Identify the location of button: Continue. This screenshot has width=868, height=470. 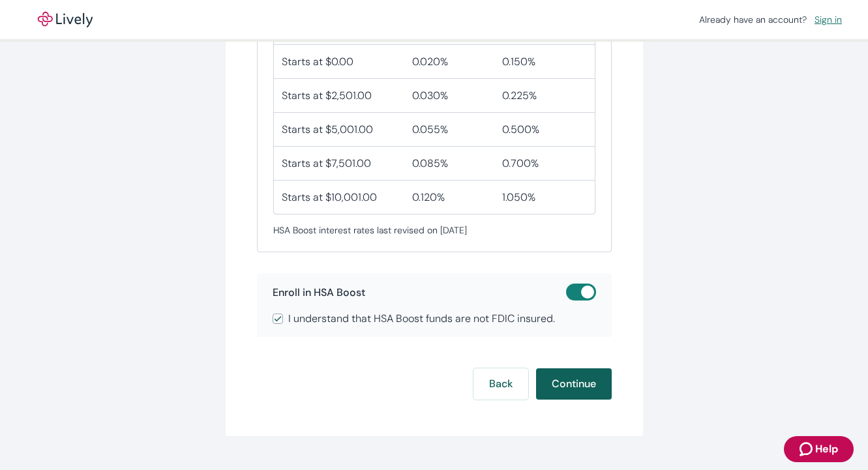
(574, 384).